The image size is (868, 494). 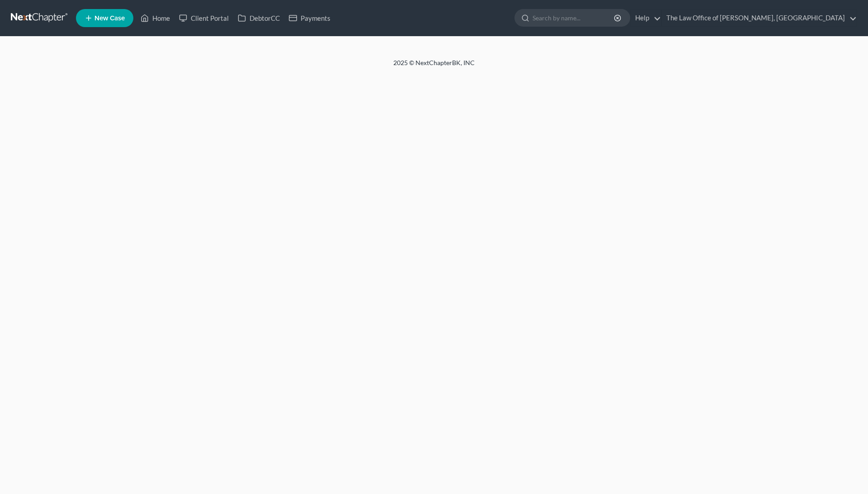 I want to click on span: New Case, so click(x=110, y=18).